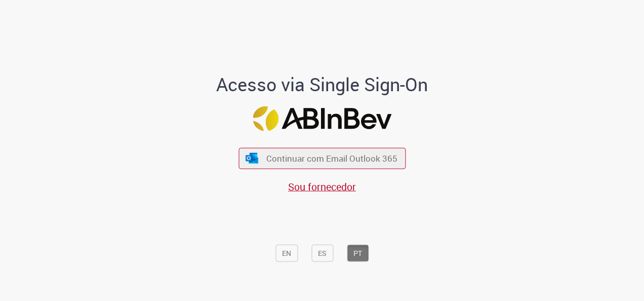 The height and width of the screenshot is (301, 644). I want to click on button: PT, so click(358, 253).